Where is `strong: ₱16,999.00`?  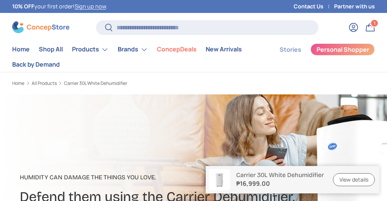 strong: ₱16,999.00 is located at coordinates (280, 183).